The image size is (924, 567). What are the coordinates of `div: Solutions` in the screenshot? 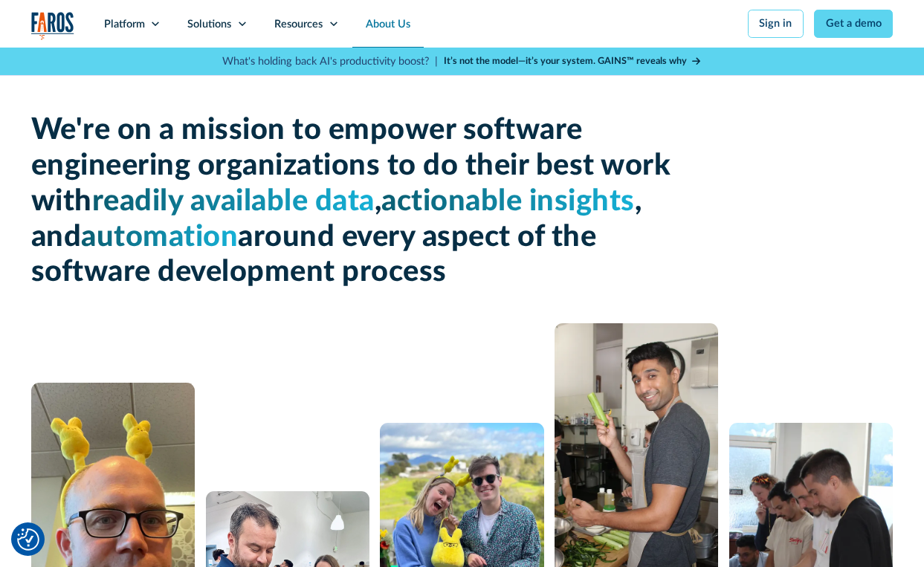 It's located at (209, 24).